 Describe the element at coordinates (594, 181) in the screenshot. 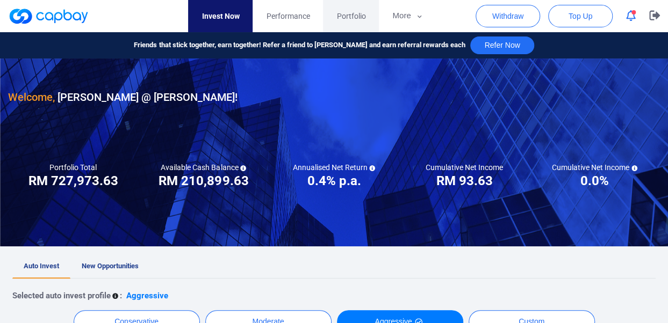

I see `h3: 0.0%` at that location.